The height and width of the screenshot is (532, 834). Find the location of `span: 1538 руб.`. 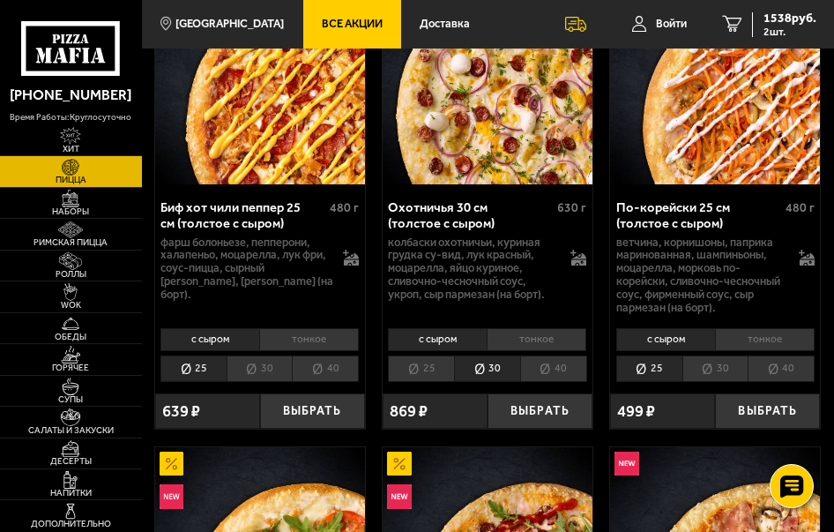

span: 1538 руб. is located at coordinates (790, 19).